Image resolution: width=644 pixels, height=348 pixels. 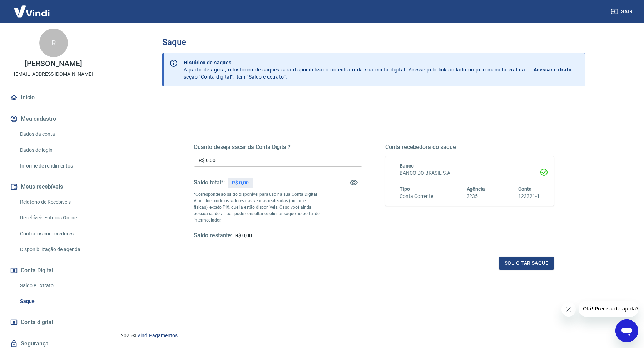 What do you see at coordinates (553, 70) in the screenshot?
I see `p: Acessar extrato` at bounding box center [553, 70].